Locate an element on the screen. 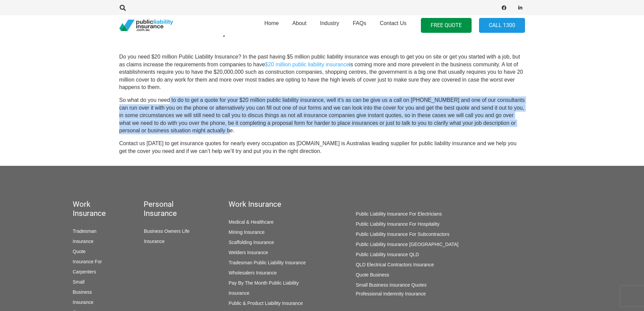 Image resolution: width=644 pixels, height=311 pixels. a: LinkedIn is located at coordinates (520, 8).